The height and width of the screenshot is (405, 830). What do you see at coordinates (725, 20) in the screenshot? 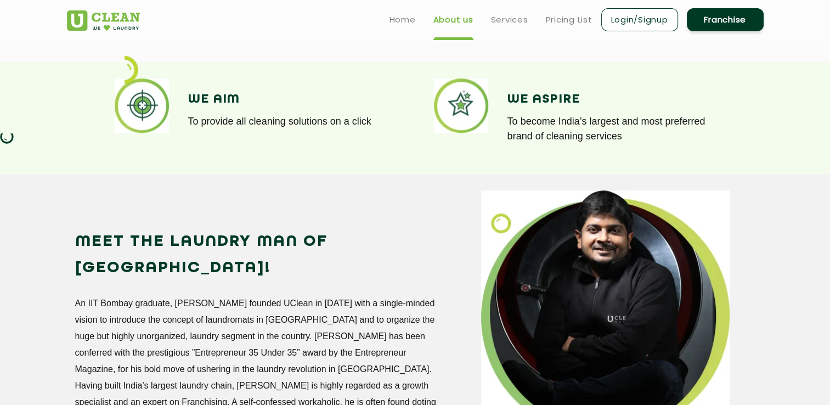
I see `a: Franchise` at bounding box center [725, 20].